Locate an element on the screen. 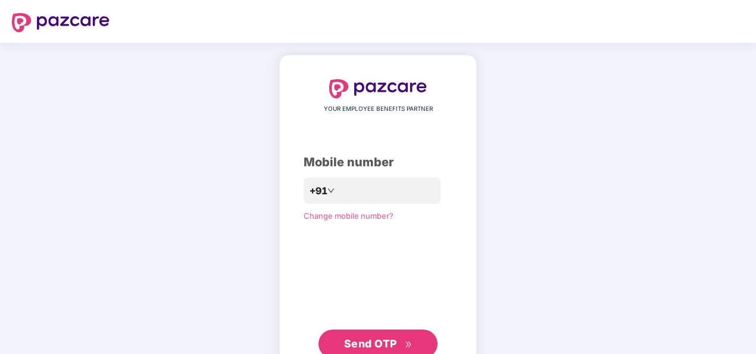 Image resolution: width=756 pixels, height=354 pixels. span: double-right is located at coordinates (408, 344).